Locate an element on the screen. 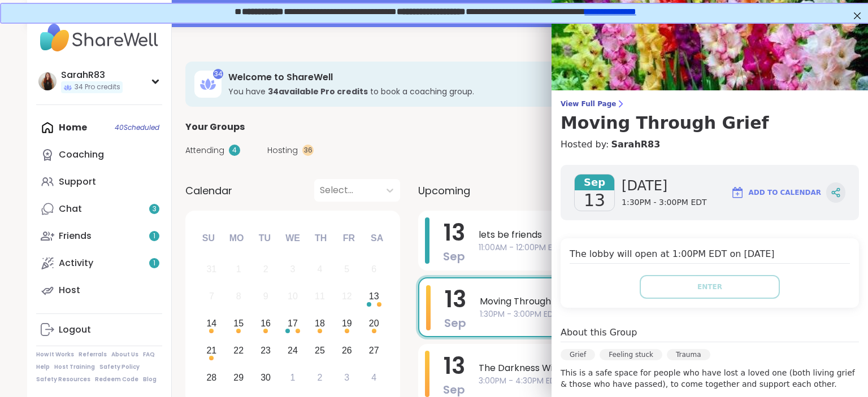 This screenshot has height=397, width=868. span: 3 is located at coordinates (155, 209).